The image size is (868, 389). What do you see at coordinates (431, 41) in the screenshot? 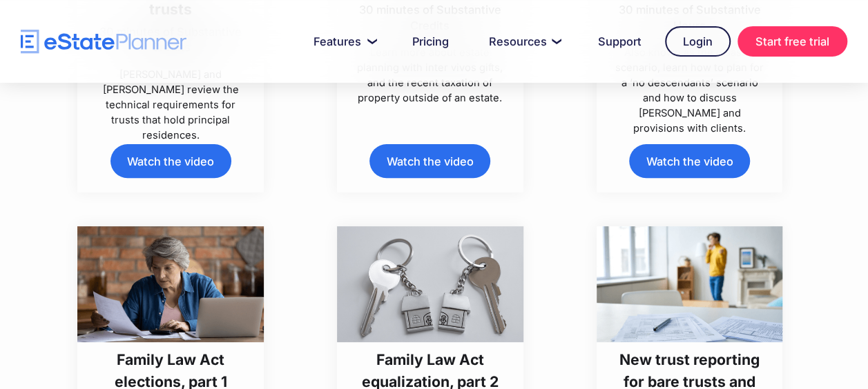
I see `a: Pricing` at bounding box center [431, 41].